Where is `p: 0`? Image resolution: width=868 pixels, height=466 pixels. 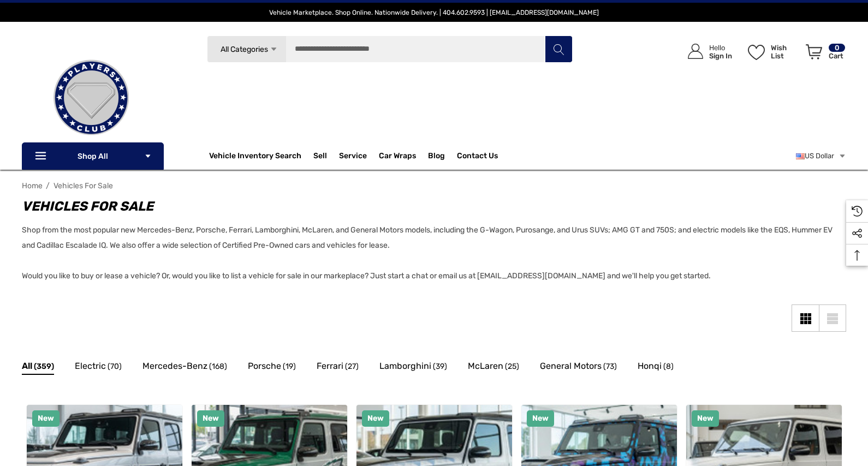
p: 0 is located at coordinates (837, 47).